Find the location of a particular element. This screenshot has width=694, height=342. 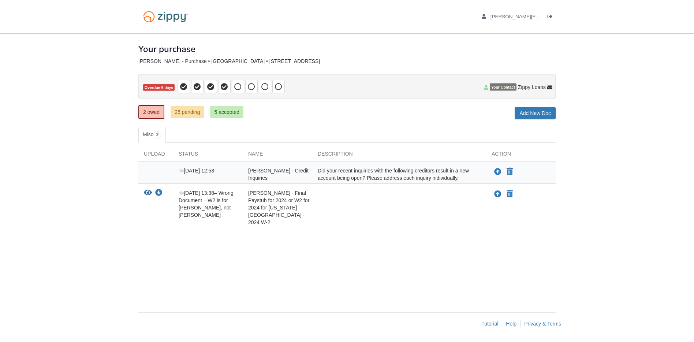

div: Name is located at coordinates (277, 156).